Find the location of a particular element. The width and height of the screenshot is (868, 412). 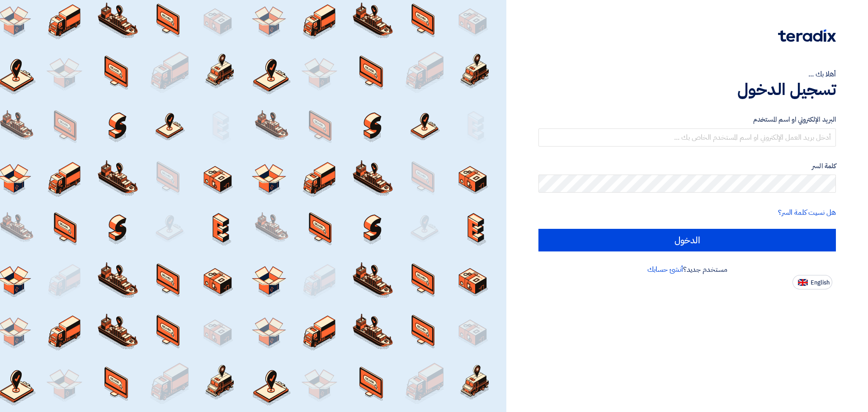

a: أنشئ حسابك is located at coordinates (665, 270).